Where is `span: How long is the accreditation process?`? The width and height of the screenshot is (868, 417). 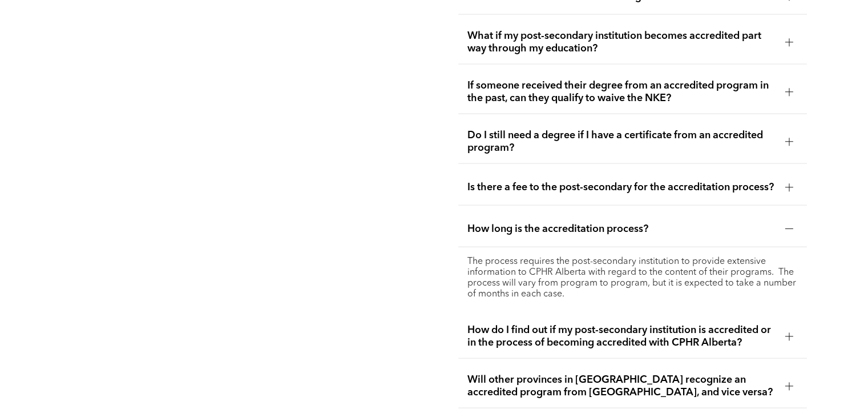
span: How long is the accreditation process? is located at coordinates (622, 229).